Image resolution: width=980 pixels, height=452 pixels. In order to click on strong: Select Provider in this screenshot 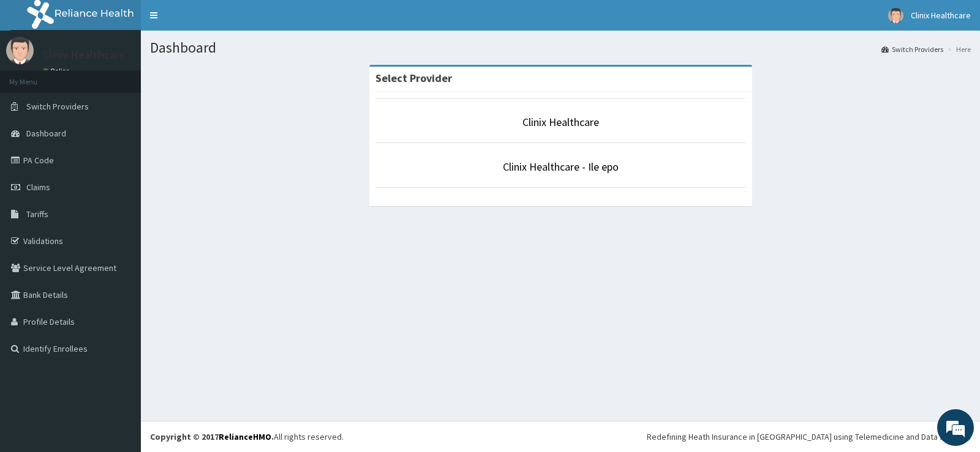, I will do `click(413, 78)`.